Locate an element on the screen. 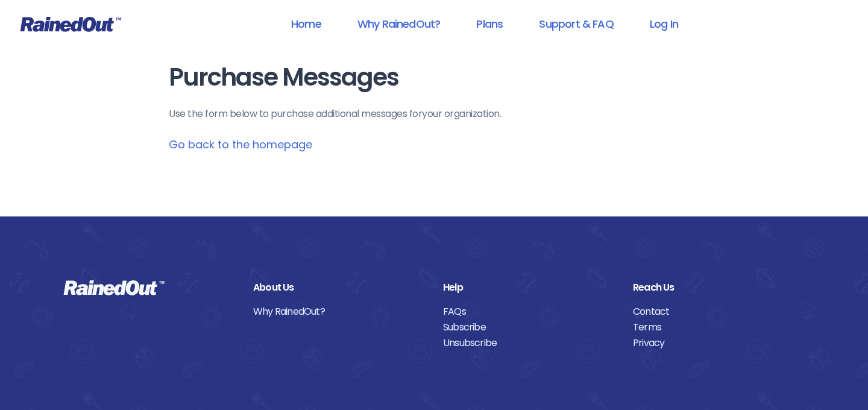 This screenshot has width=868, height=410. div: Reach Us is located at coordinates (719, 288).